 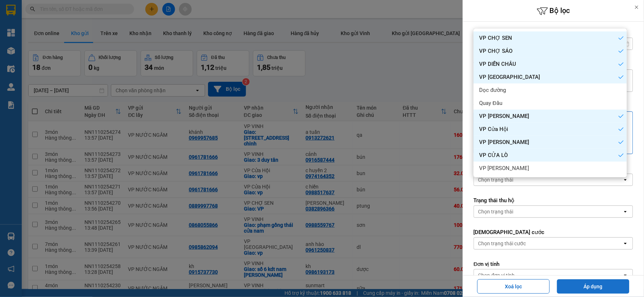 What do you see at coordinates (514, 287) in the screenshot?
I see `button: Xoá lọc` at bounding box center [514, 287].